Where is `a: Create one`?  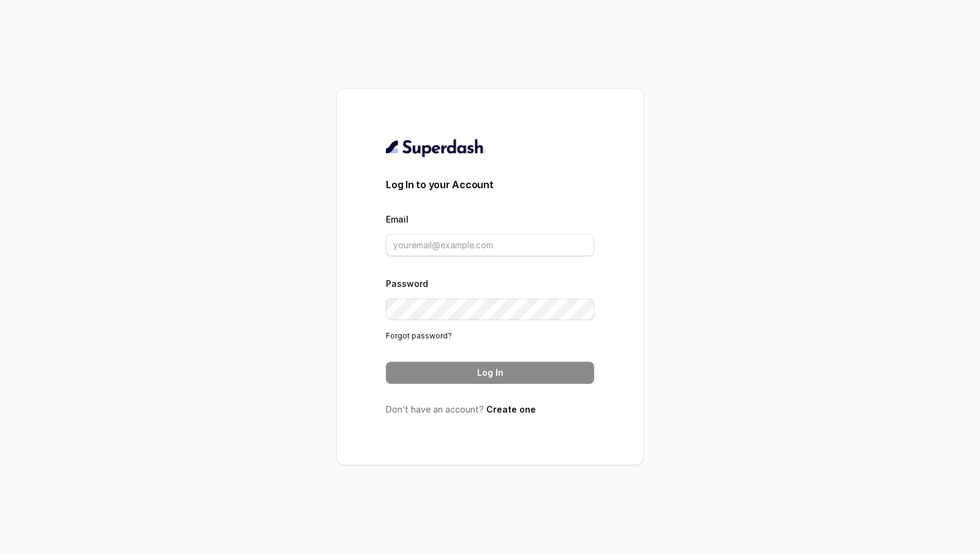 a: Create one is located at coordinates (510, 408).